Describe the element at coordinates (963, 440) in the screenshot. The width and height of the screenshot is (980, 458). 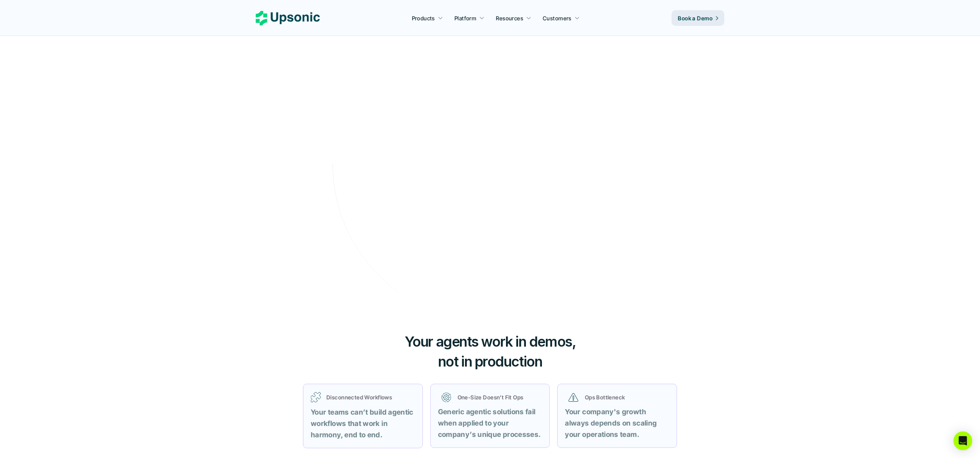
I see `div: Open Intercom Messenger` at that location.